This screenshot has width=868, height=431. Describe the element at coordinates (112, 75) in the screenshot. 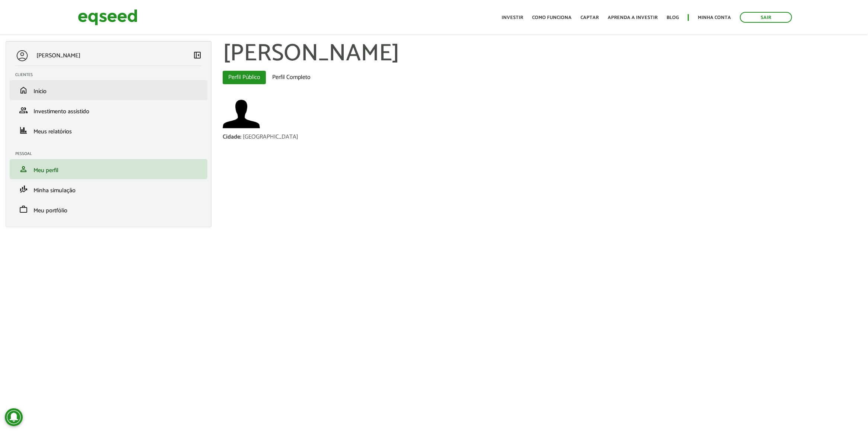

I see `h2: Clientes` at that location.